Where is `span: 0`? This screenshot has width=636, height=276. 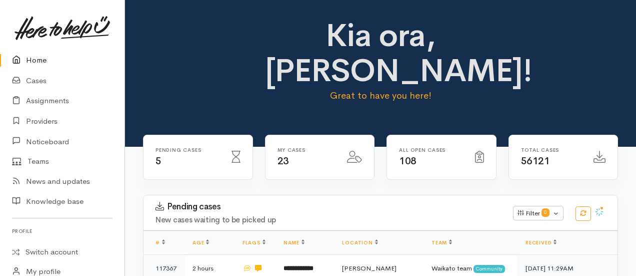 span: 0 is located at coordinates (546, 212).